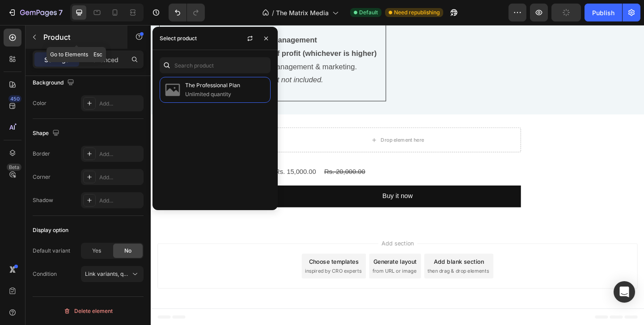  I want to click on div: Beta, so click(14, 167).